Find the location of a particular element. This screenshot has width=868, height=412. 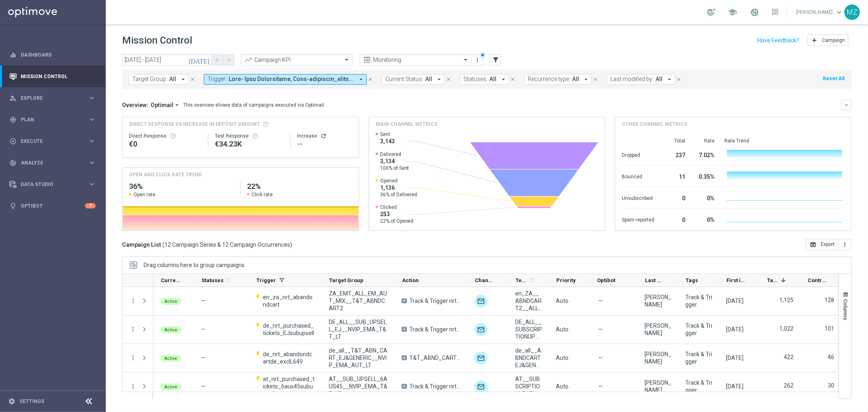

button: equalizer Dashboard is located at coordinates (52, 55).